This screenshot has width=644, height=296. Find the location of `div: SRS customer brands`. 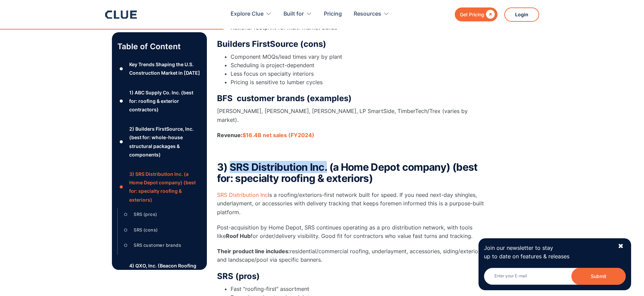

div: SRS customer brands is located at coordinates (157, 245).